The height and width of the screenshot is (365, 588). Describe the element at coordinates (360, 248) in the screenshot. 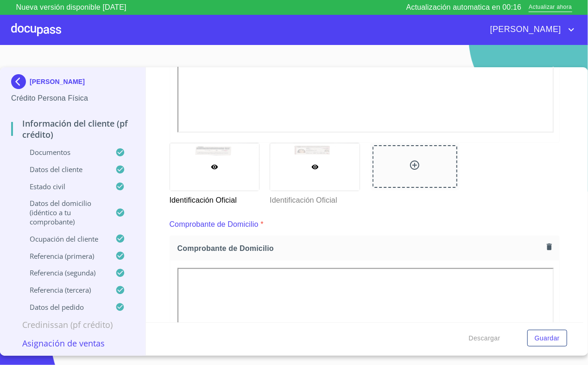

I see `span: Comprobante de Domicilio` at that location.